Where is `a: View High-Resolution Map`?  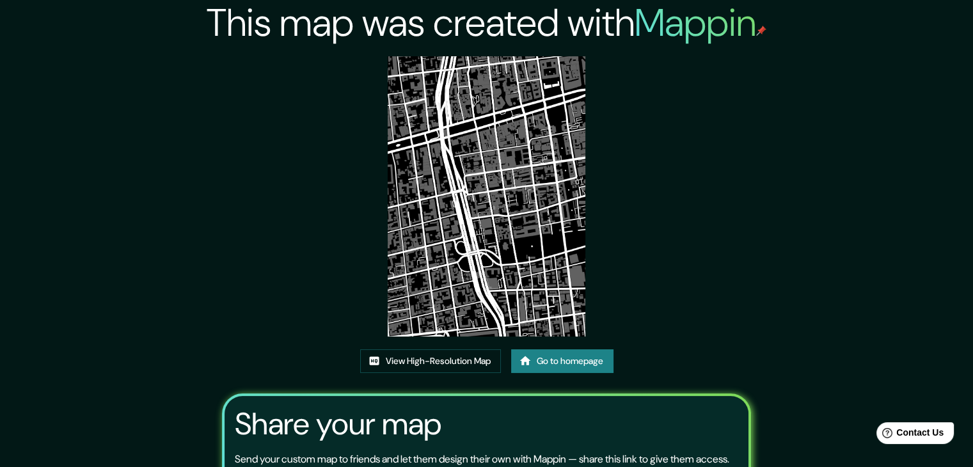 a: View High-Resolution Map is located at coordinates (431, 361).